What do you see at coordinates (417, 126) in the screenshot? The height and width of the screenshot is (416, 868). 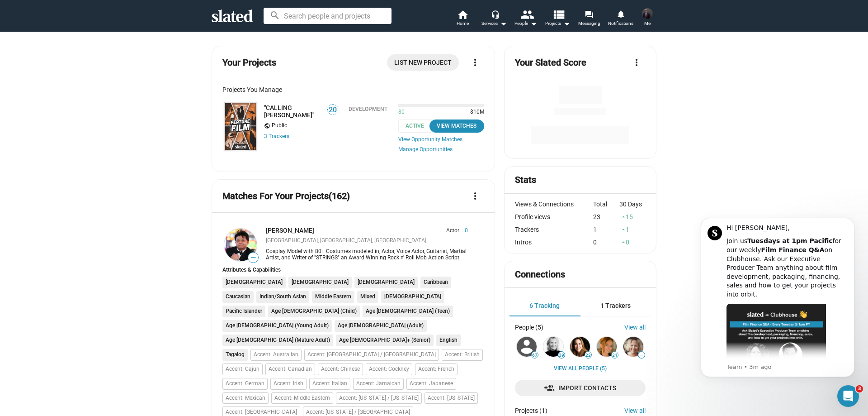 I see `span: Active` at bounding box center [417, 126].